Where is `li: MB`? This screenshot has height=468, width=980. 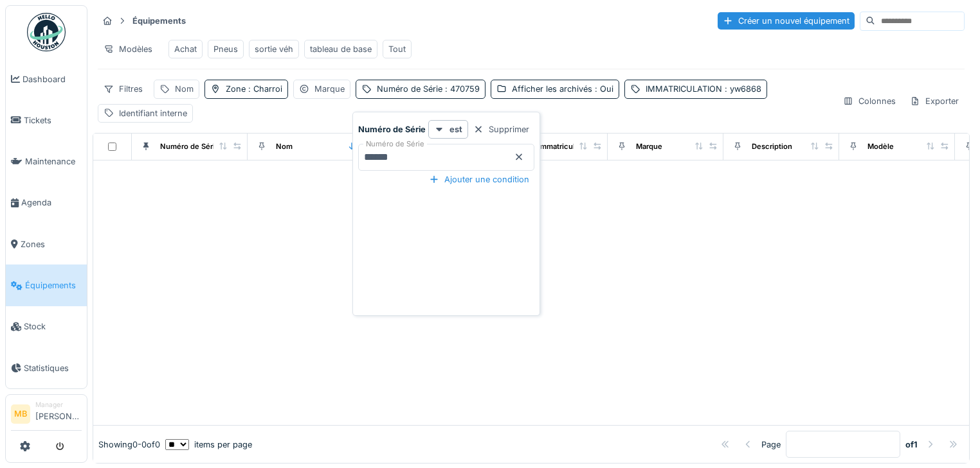
li: MB is located at coordinates (20, 415).